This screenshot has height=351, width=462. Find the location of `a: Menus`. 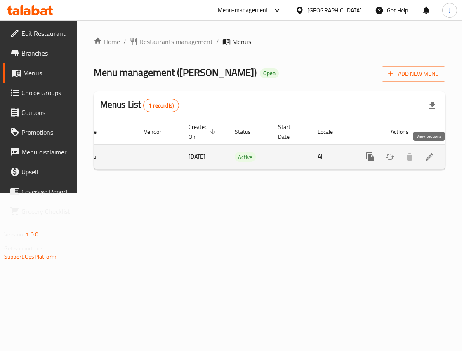

a: Menus is located at coordinates (40, 73).